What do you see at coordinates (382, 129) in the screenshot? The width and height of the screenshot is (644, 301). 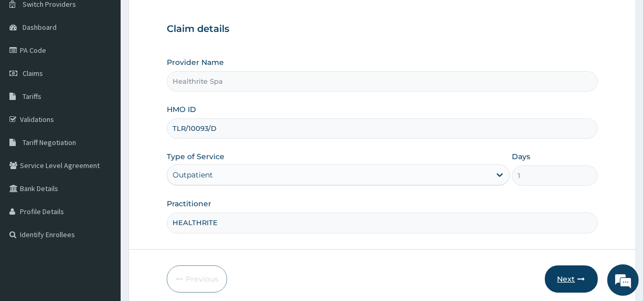 I see `input: Enter HMO ID` at bounding box center [382, 129].